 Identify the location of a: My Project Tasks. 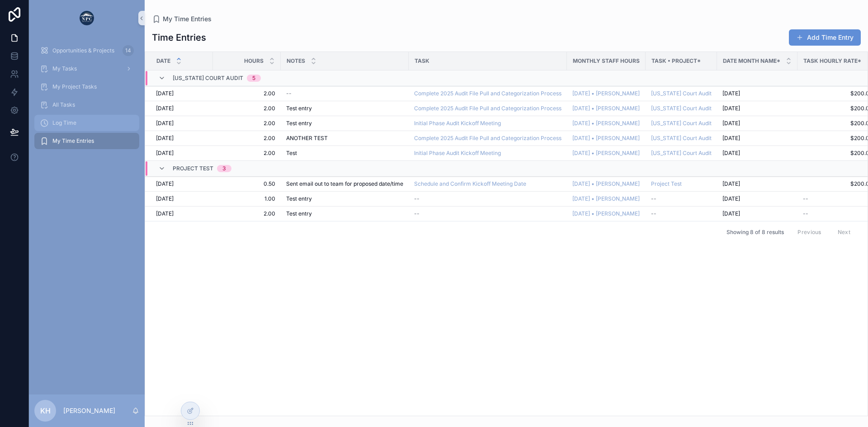
(87, 87).